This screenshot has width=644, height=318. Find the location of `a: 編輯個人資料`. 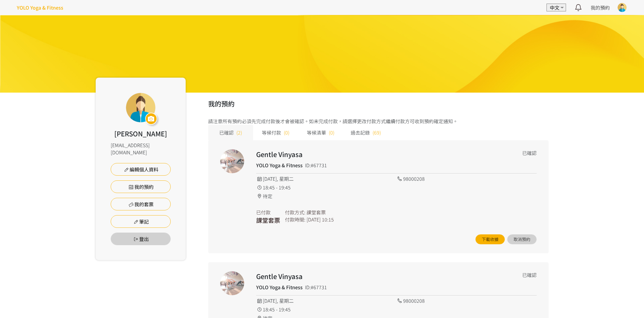

a: 編輯個人資料 is located at coordinates (141, 169).